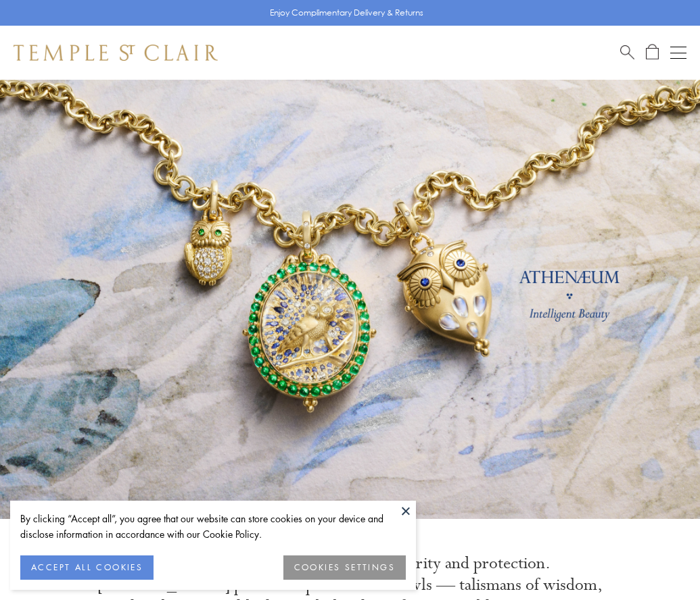 This screenshot has height=600, width=700. What do you see at coordinates (116, 52) in the screenshot?
I see `img: Temple St. Clair` at bounding box center [116, 52].